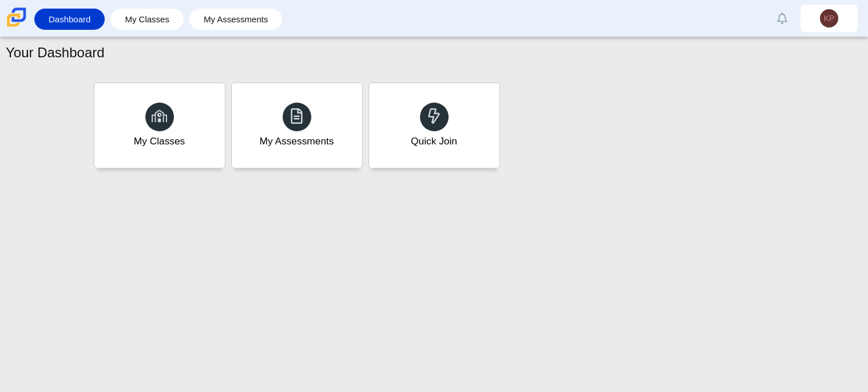 The width and height of the screenshot is (868, 392). Describe the element at coordinates (55, 53) in the screenshot. I see `h1: Your Dashboard` at that location.